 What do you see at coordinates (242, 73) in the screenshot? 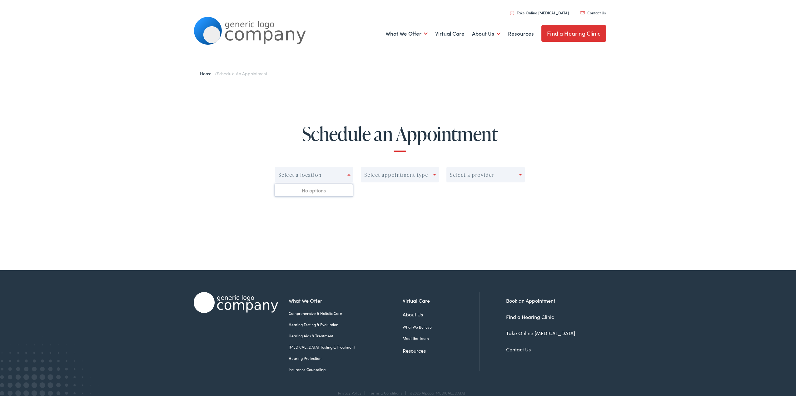
I see `span: Schedule an Appointment` at bounding box center [242, 73].